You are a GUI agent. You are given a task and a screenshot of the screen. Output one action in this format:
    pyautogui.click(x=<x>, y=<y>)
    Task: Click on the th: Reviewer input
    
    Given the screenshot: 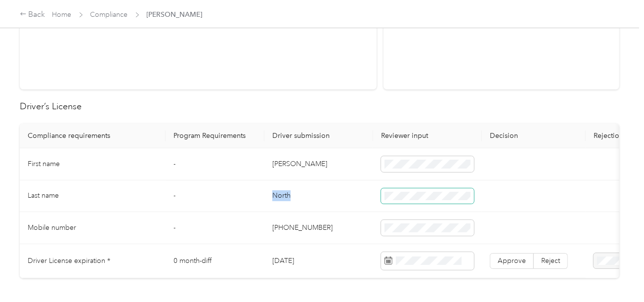 What is the action you would take?
    pyautogui.click(x=427, y=136)
    